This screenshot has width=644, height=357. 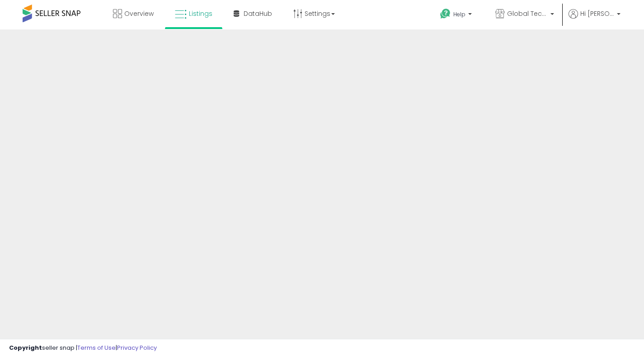 I want to click on a: Privacy Policy, so click(x=137, y=347).